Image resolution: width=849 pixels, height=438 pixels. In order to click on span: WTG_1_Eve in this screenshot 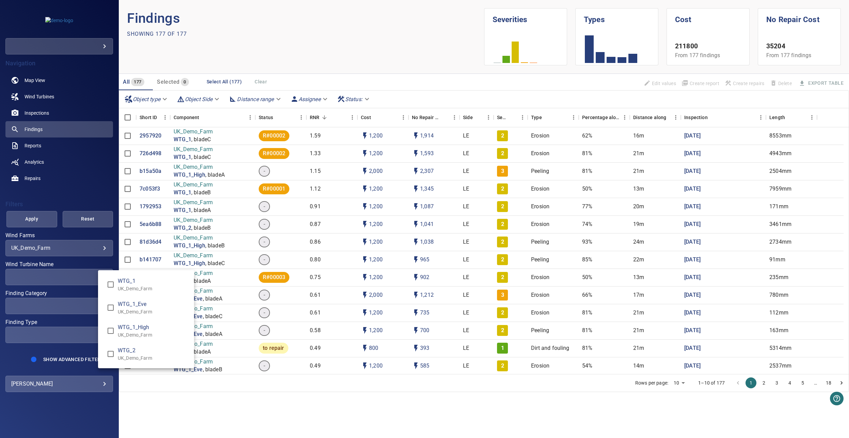, I will do `click(153, 304)`.